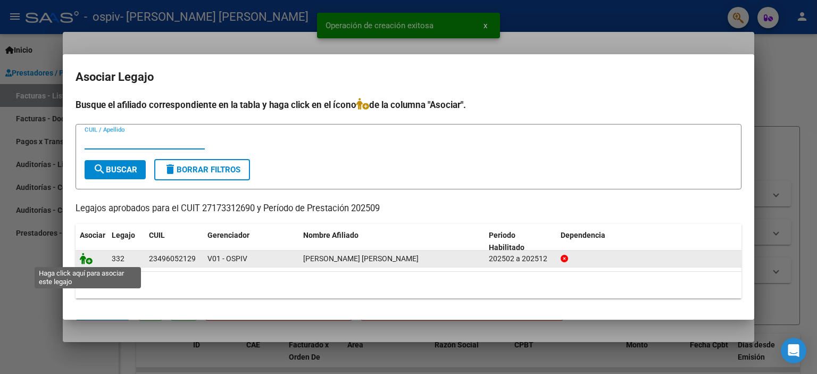  I want to click on h2: Asociar Legajo, so click(409, 77).